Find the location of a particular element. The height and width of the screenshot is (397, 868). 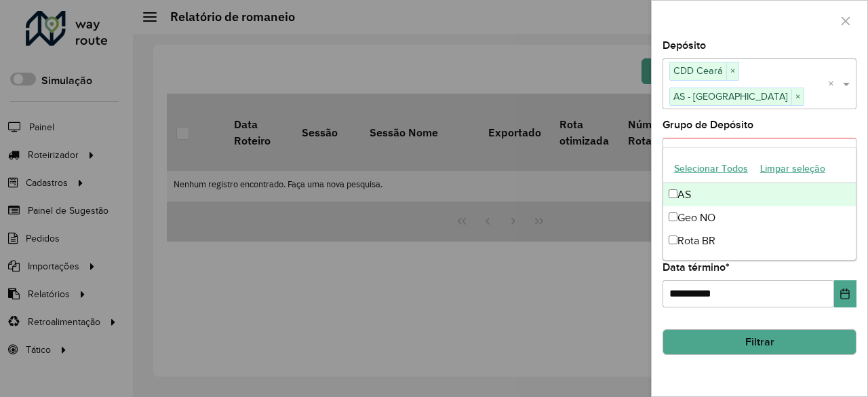

button: Filtrar is located at coordinates (760, 342).